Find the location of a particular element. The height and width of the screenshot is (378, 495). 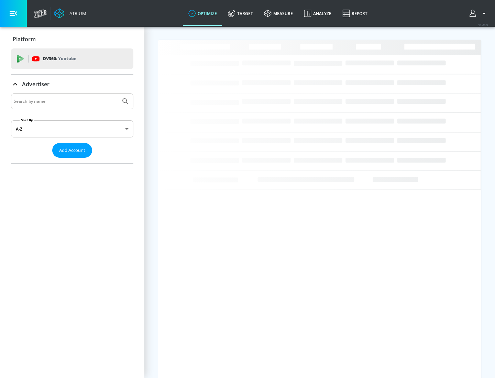

button: Add Account is located at coordinates (72, 150).